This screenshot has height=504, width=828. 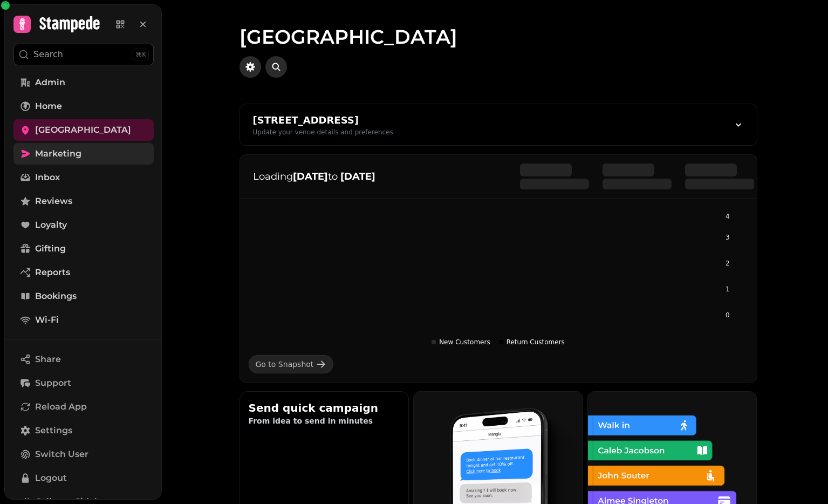 I want to click on a: Inbox, so click(x=83, y=177).